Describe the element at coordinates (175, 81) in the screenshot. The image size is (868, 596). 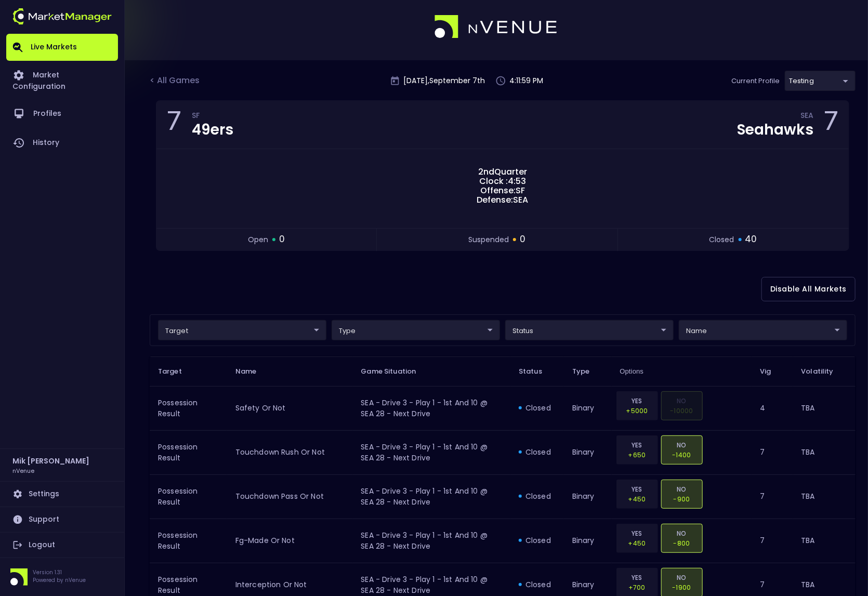
I see `div: < All Games` at that location.